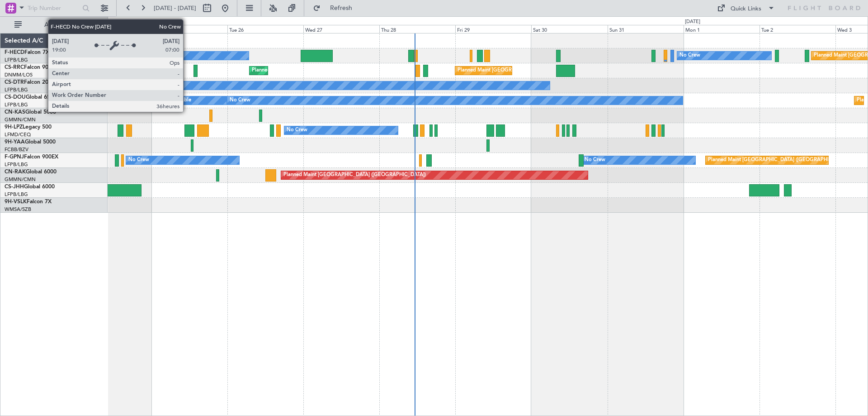 This screenshot has width=868, height=416. I want to click on a: CS-JHHGlobal 6000, so click(29, 187).